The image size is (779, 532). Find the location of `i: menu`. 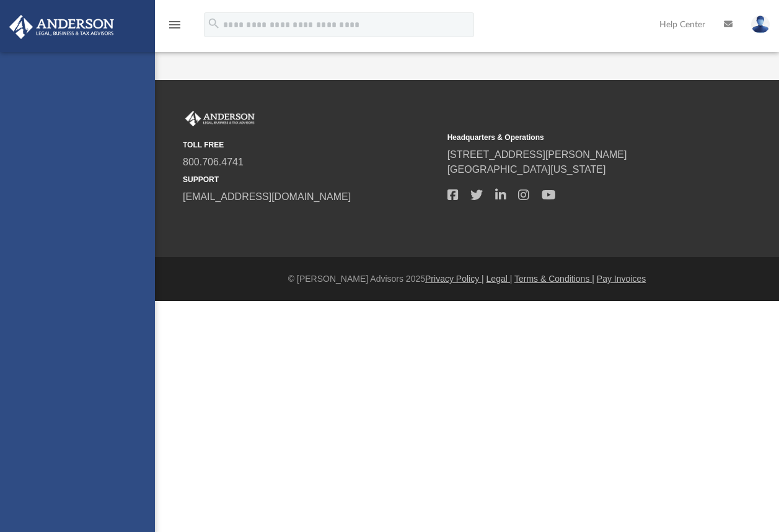

i: menu is located at coordinates (175, 25).